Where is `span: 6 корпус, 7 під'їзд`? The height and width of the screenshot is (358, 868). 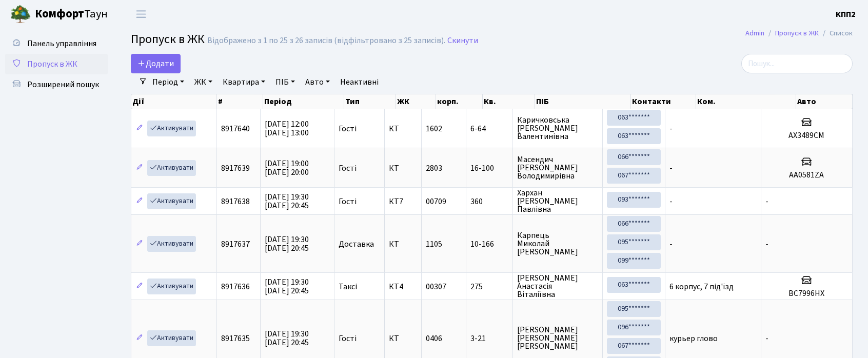 span: 6 корпус, 7 під'їзд is located at coordinates (701, 286).